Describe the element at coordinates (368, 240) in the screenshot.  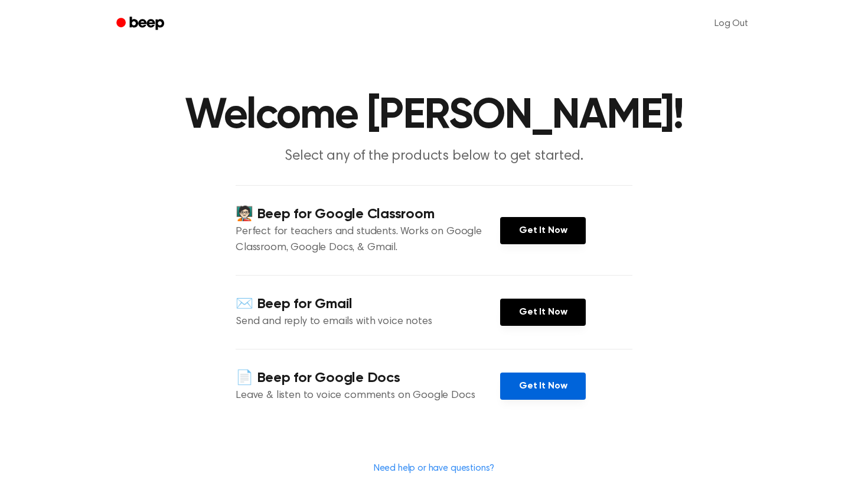
I see `p: Perfect for teachers and students. Works on Google Classroom, Google Docs, & Gmail.` at that location.